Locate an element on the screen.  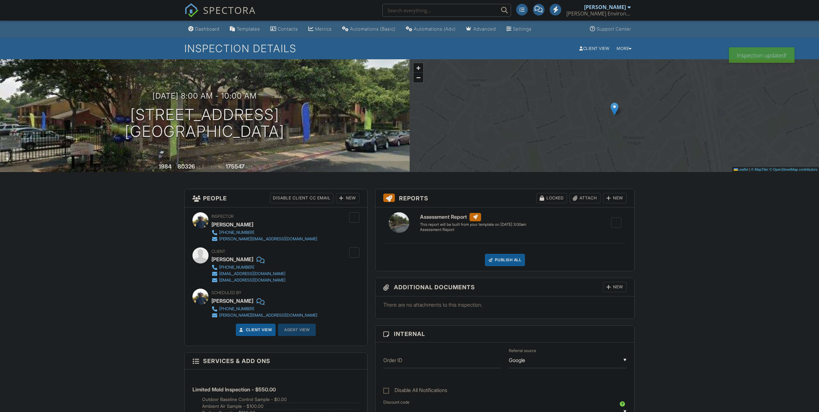
img: The Best Home Inspection Software - Spectora is located at coordinates (192, 10).